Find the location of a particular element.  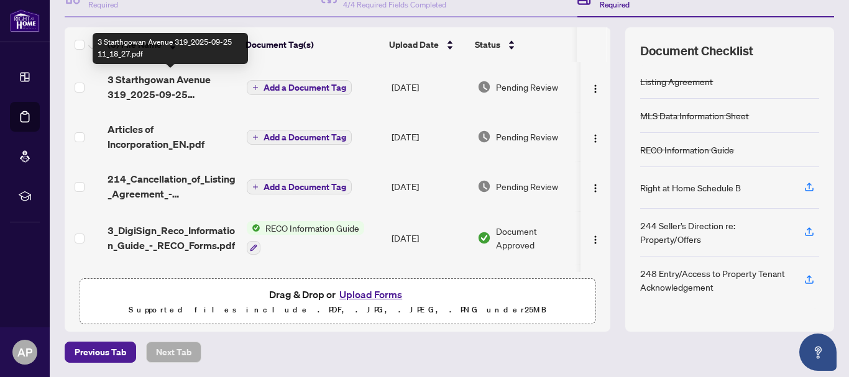

span: Status is located at coordinates (487, 45).